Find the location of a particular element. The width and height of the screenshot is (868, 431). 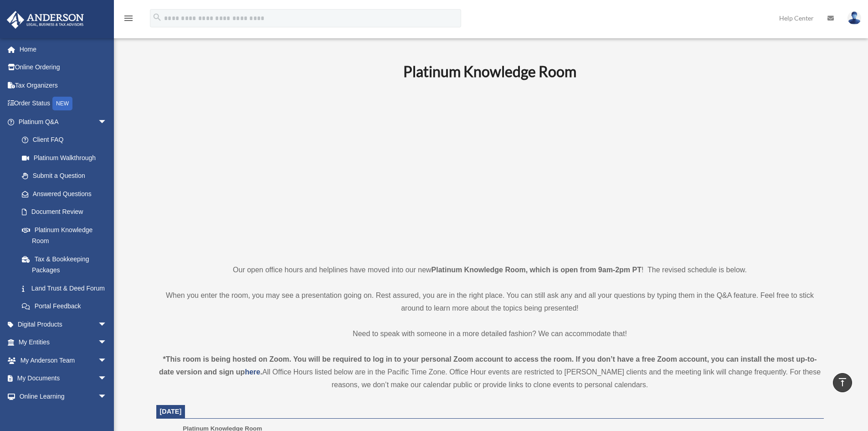

a: My Anderson Teamarrow_drop_down is located at coordinates (63, 360).